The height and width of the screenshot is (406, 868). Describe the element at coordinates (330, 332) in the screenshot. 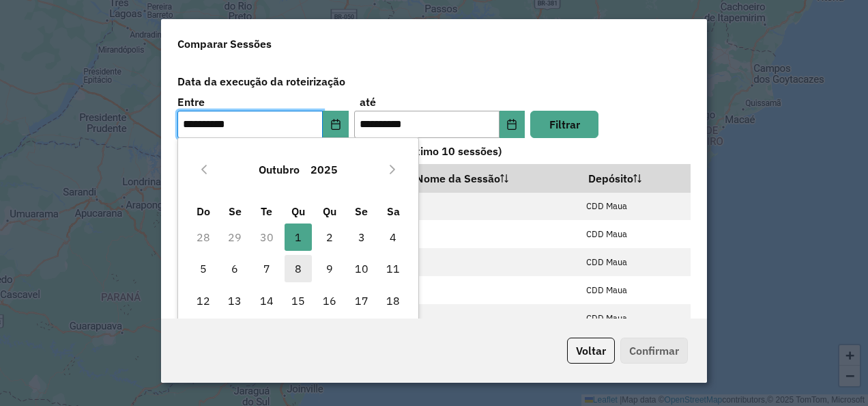

I see `td: 23` at that location.